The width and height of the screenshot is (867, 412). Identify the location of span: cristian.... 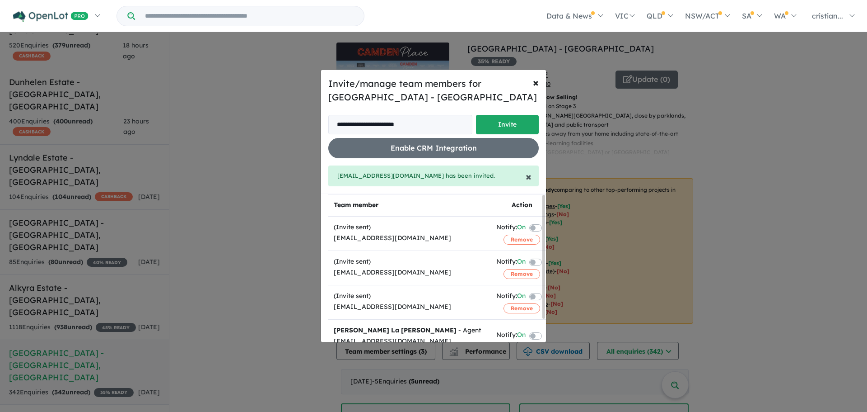
(828, 16).